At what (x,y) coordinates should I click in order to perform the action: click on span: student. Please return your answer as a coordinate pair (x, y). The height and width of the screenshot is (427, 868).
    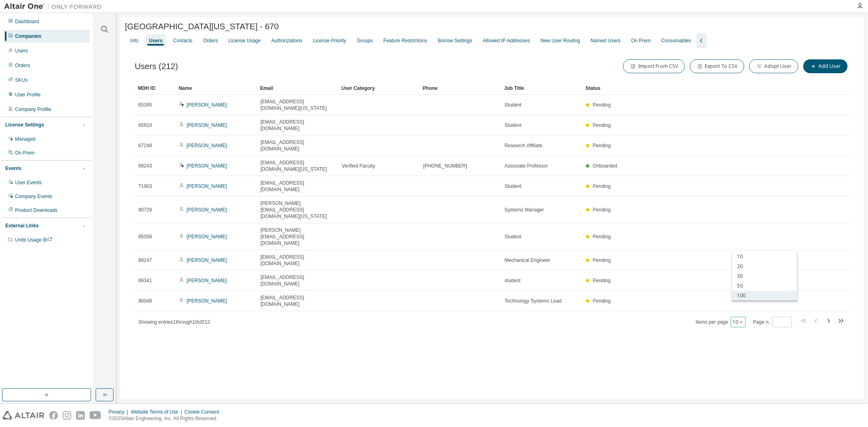
    Looking at the image, I should click on (513, 281).